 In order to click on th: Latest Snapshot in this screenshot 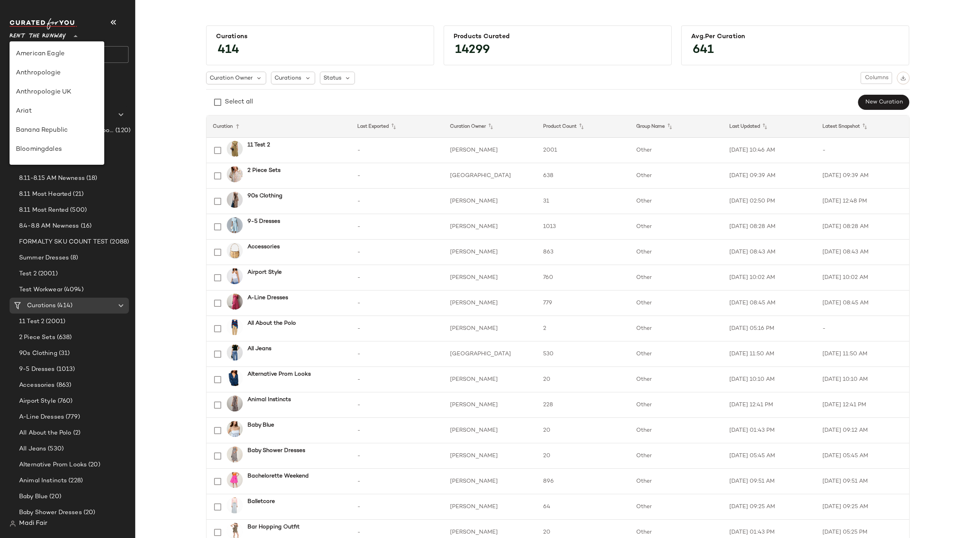, I will do `click(863, 127)`.